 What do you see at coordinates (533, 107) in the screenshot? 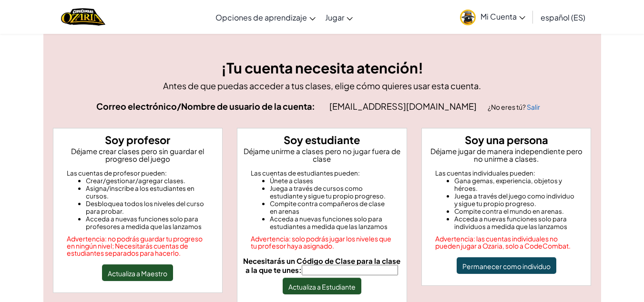
I see `a: Salir` at bounding box center [533, 107].